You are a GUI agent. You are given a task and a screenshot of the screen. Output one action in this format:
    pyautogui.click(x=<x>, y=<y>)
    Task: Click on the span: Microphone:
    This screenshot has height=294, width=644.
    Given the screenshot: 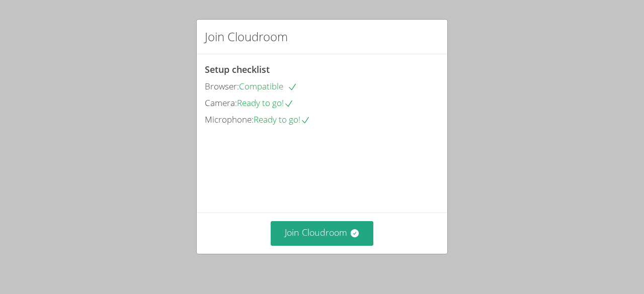 What is the action you would take?
    pyautogui.click(x=229, y=119)
    